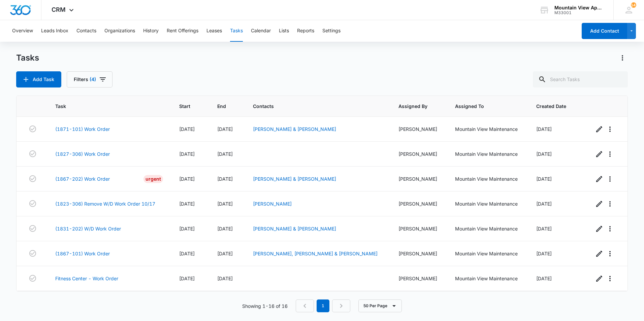 The image size is (644, 321). What do you see at coordinates (261, 31) in the screenshot?
I see `button: Calendar` at bounding box center [261, 31].